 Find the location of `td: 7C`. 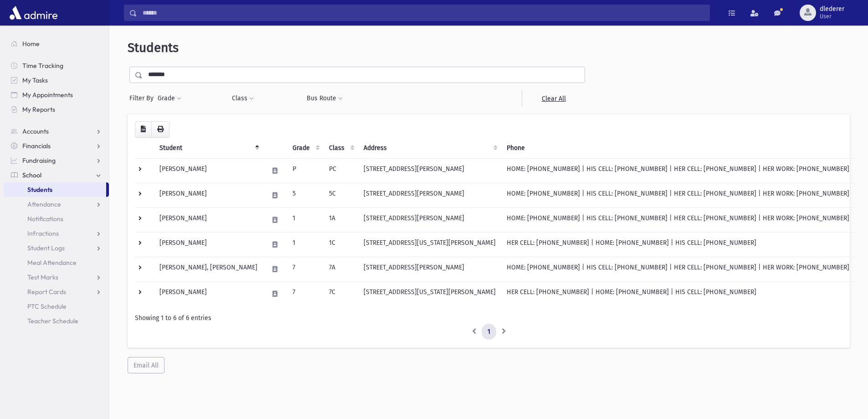

td: 7C is located at coordinates (341, 294).